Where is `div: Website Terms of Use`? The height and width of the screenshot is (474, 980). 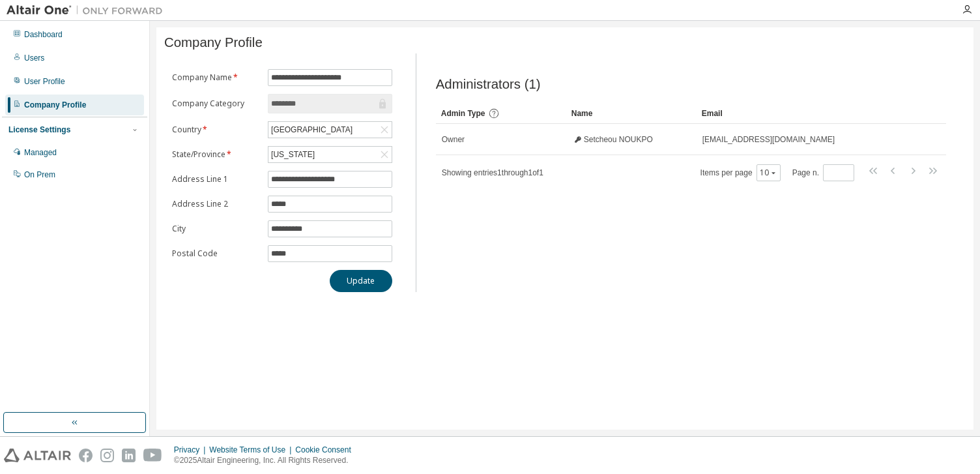 div: Website Terms of Use is located at coordinates (252, 450).